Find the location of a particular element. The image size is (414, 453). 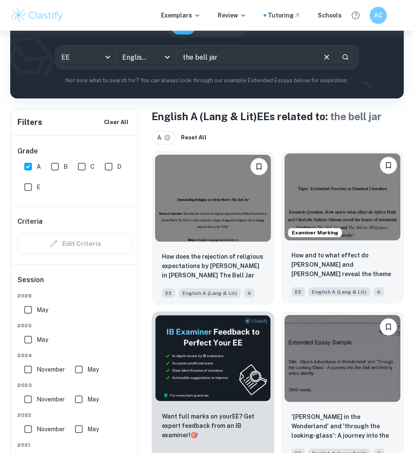

p: Exemplars is located at coordinates (181, 15).